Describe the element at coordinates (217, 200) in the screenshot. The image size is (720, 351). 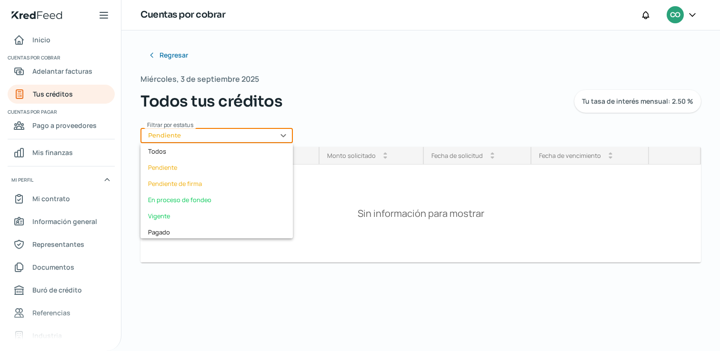
I see `div: En proceso de fondeo` at that location.